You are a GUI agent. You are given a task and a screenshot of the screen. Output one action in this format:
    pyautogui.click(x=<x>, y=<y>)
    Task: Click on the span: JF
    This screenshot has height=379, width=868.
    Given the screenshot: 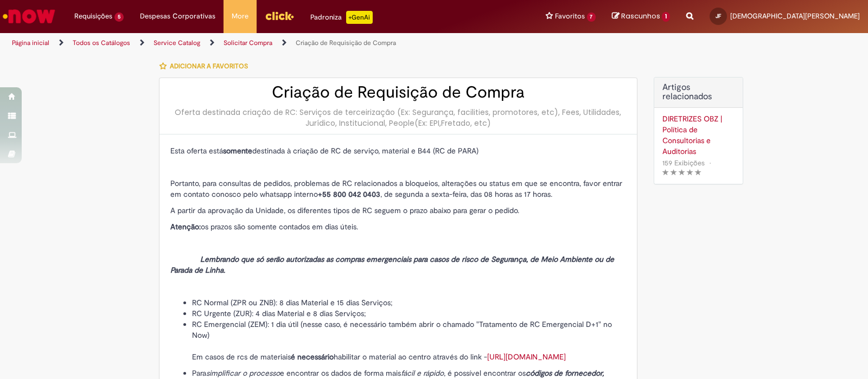 What is the action you would take?
    pyautogui.click(x=719, y=16)
    